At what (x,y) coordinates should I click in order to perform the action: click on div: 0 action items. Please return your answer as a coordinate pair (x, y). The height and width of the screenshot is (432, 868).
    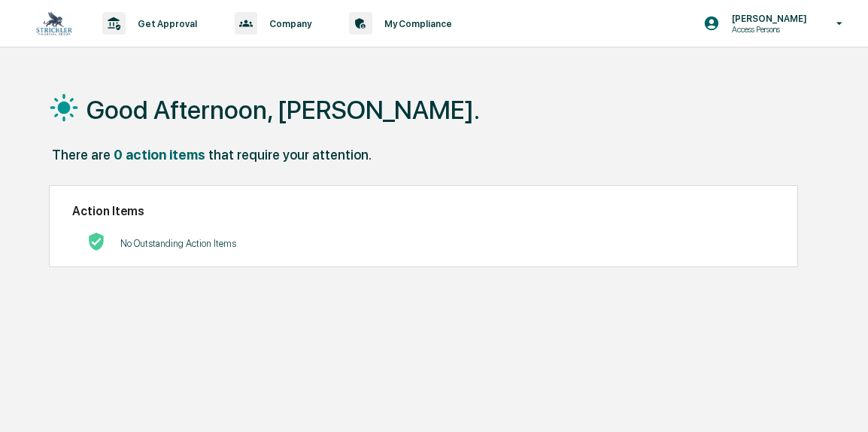
    Looking at the image, I should click on (160, 155).